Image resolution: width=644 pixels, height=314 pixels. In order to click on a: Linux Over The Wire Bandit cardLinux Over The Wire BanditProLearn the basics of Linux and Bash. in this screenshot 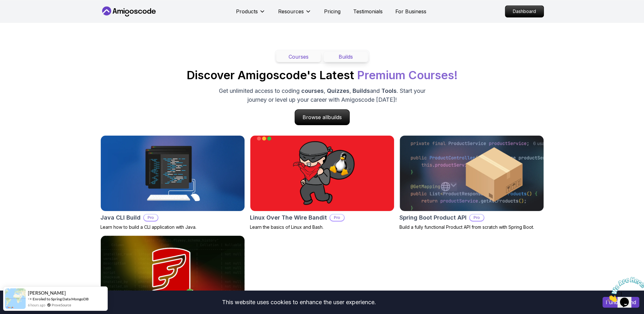, I will do `click(322, 183)`.